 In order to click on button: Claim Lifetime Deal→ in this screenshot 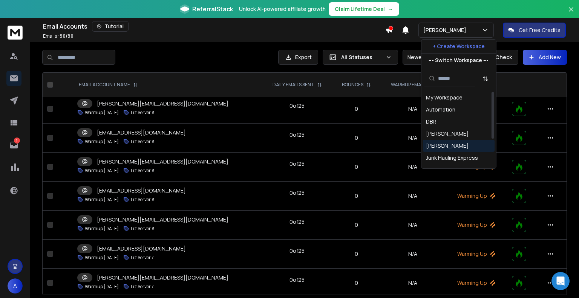, I will do `click(364, 9)`.